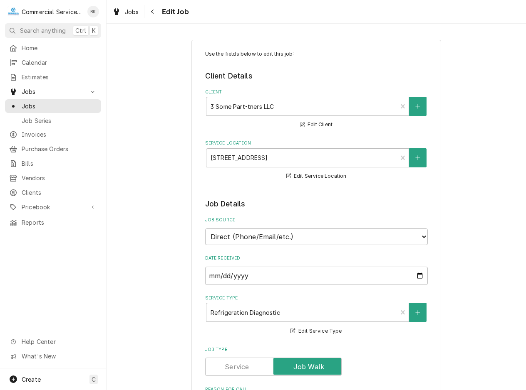 The image size is (526, 390). What do you see at coordinates (53, 62) in the screenshot?
I see `a: Calendar` at bounding box center [53, 62].